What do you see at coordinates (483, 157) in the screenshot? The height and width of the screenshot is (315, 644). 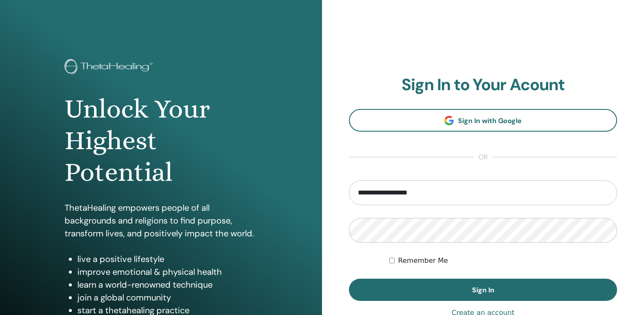 I see `span: or` at bounding box center [483, 157].